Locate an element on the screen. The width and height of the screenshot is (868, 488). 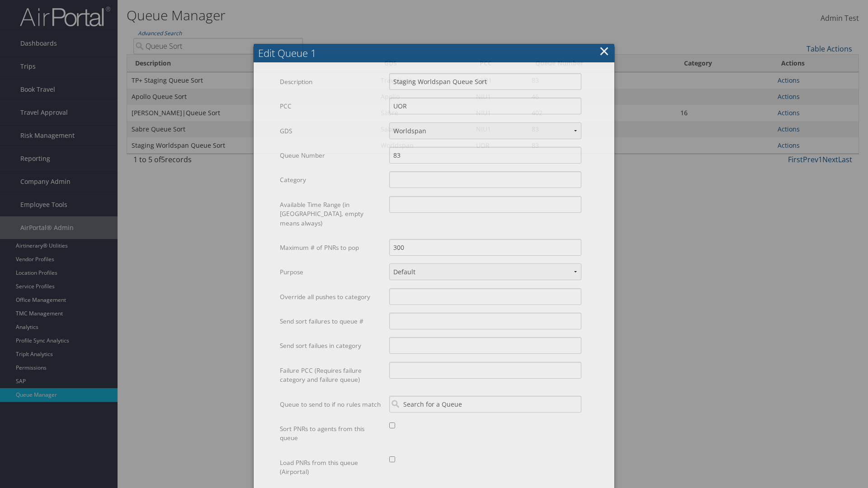
label: Override all pushes to category is located at coordinates (330, 297).